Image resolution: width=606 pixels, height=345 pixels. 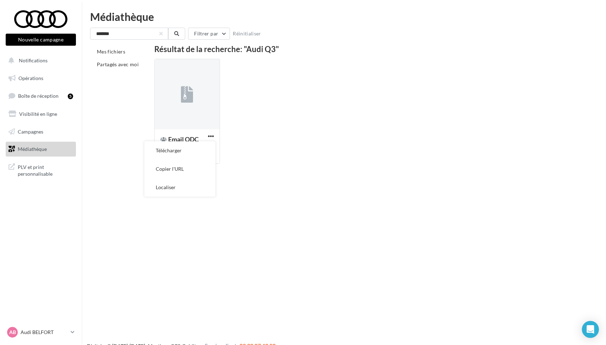 I want to click on a: Médiathèque, so click(x=41, y=149).